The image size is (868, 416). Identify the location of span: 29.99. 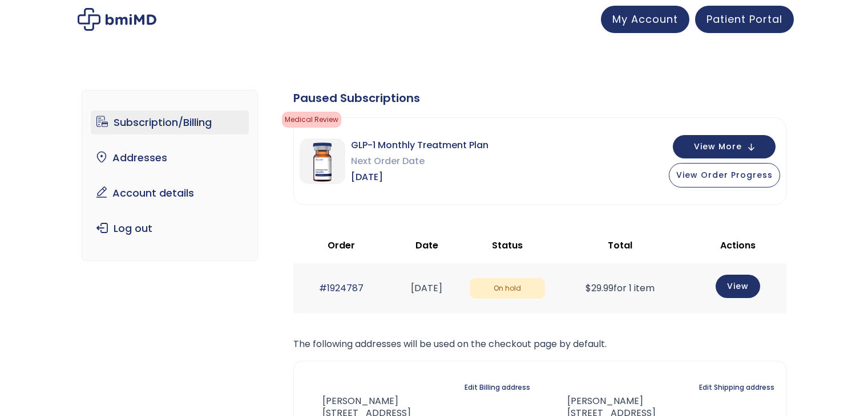
(599, 288).